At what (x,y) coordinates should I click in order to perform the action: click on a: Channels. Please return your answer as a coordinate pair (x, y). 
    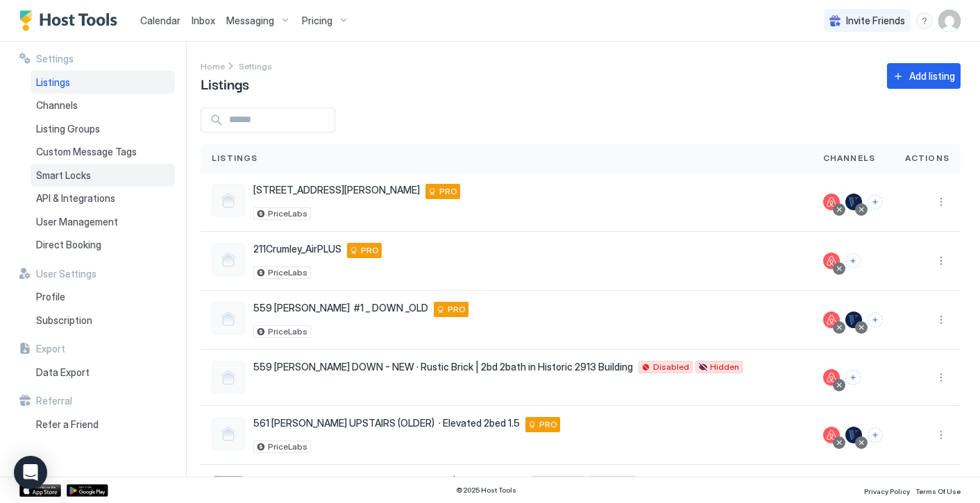
    Looking at the image, I should click on (103, 105).